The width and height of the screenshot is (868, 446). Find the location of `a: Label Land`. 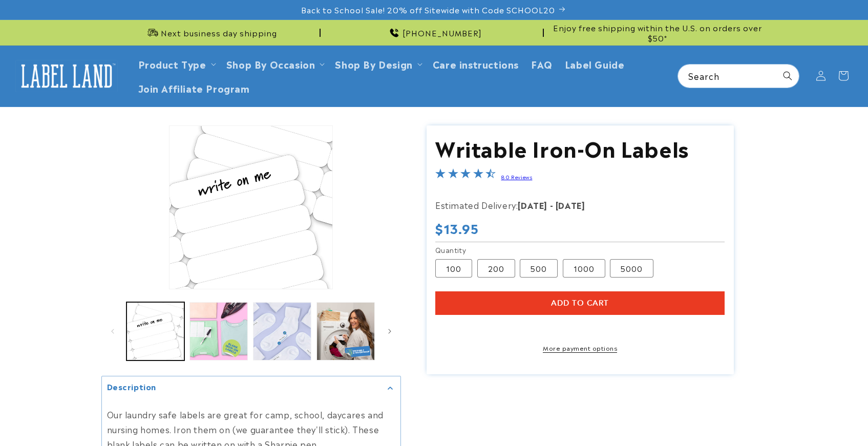

a: Label Land is located at coordinates (67, 76).